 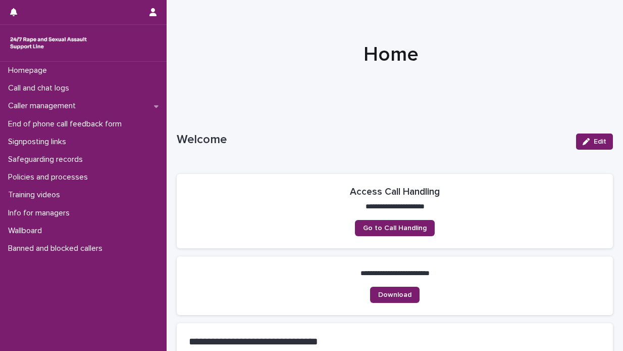 I want to click on span: Download, so click(x=395, y=294).